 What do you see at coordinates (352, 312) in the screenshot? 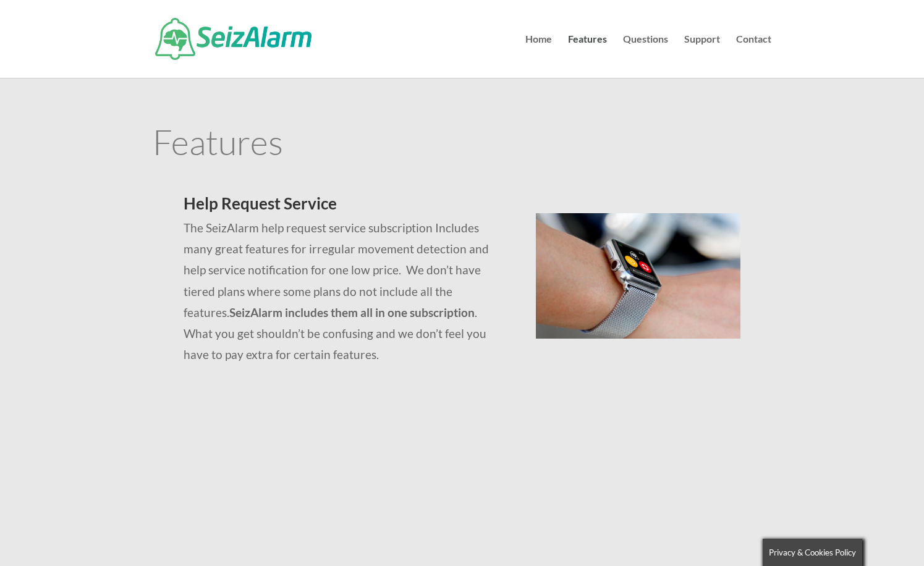
I see `strong: SeizAlarm includes them all in one subscription` at bounding box center [352, 312].